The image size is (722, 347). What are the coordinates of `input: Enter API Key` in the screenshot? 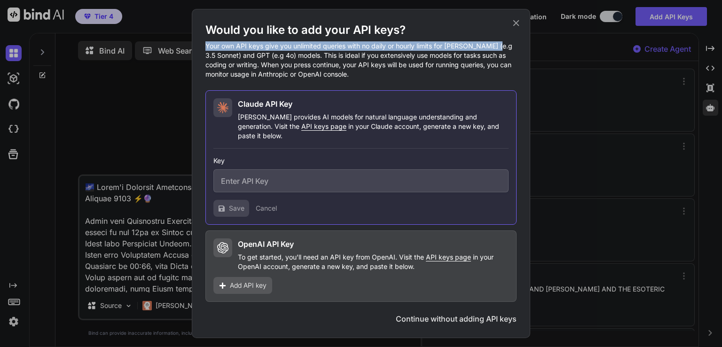 It's located at (361, 180).